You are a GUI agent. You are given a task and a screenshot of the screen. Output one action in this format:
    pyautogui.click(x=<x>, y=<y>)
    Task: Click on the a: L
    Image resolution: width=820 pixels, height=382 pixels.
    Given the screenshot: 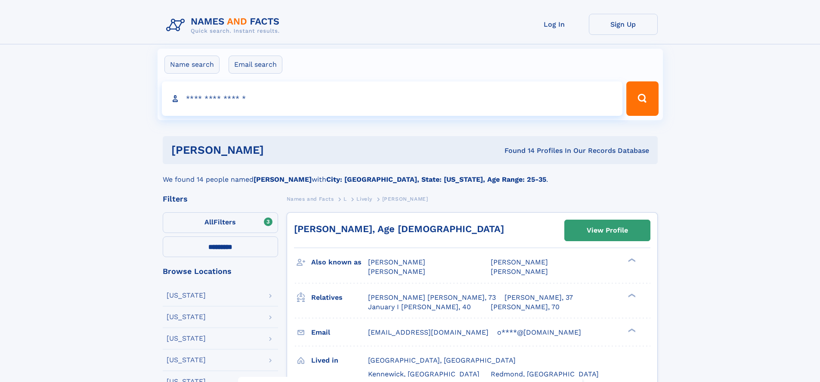 What is the action you would take?
    pyautogui.click(x=345, y=198)
    